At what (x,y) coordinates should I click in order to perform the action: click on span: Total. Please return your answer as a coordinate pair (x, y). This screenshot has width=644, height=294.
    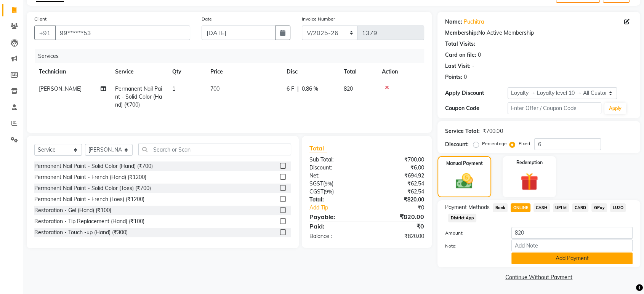
    Looking at the image, I should click on (318, 148).